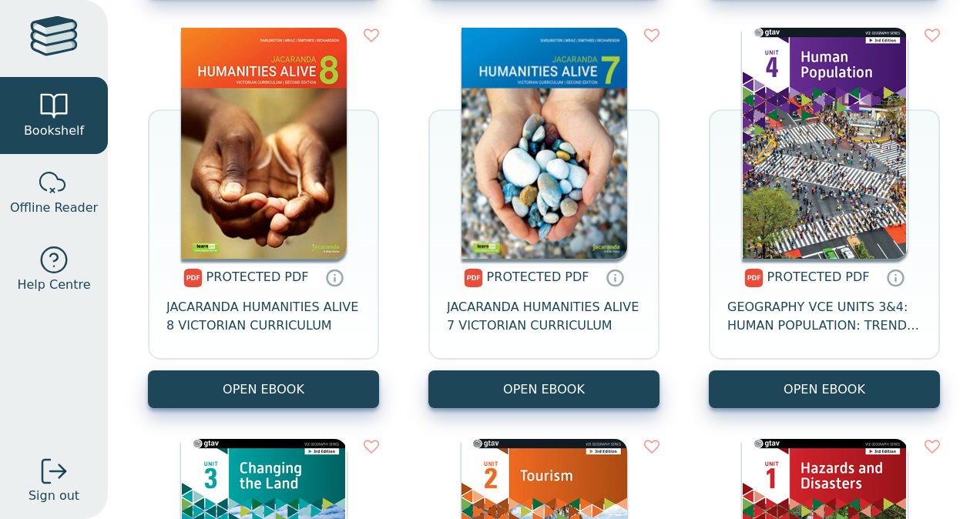 The width and height of the screenshot is (980, 519). I want to click on span: JACARANDA HUMANITIES ALIVE 8 VICTORIAN CURRICULUM, so click(264, 317).